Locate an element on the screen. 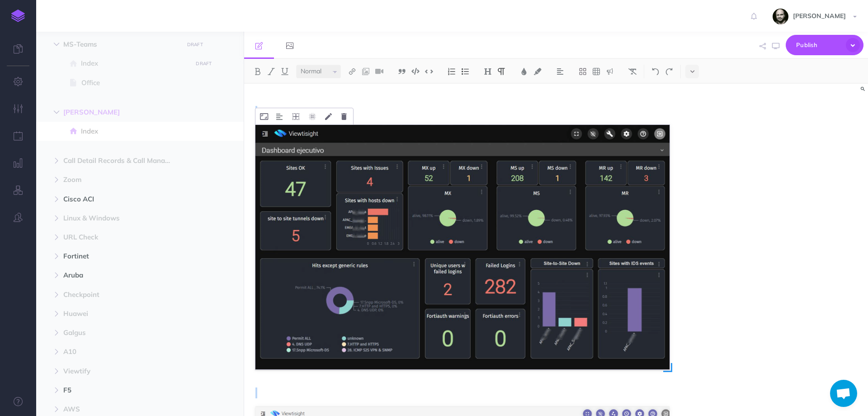  img: Underline button is located at coordinates (285, 72).